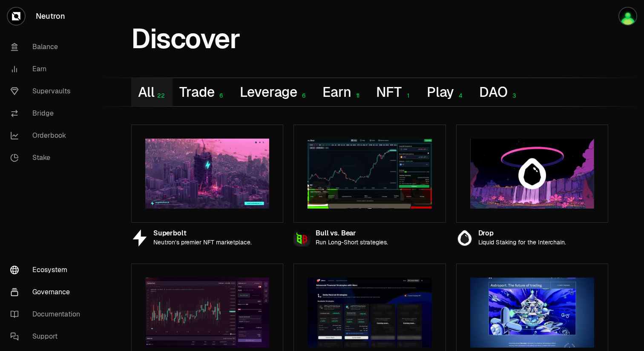  I want to click on a: Documentation, so click(48, 314).